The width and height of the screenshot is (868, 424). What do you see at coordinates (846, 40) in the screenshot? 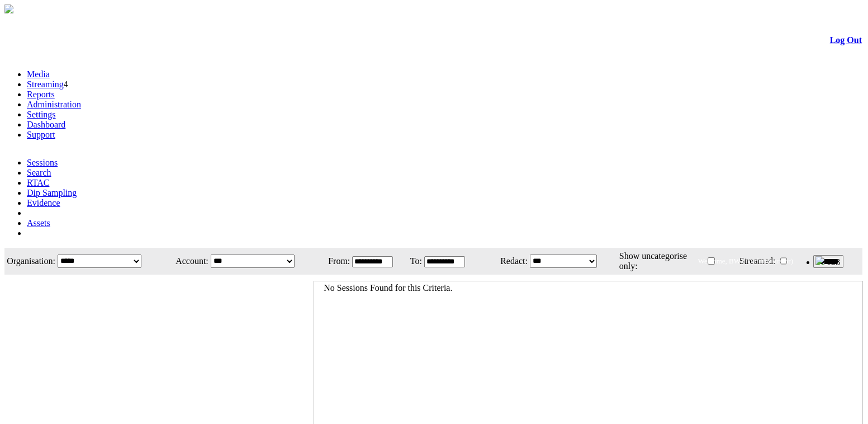
I see `a: Log Out` at bounding box center [846, 40].